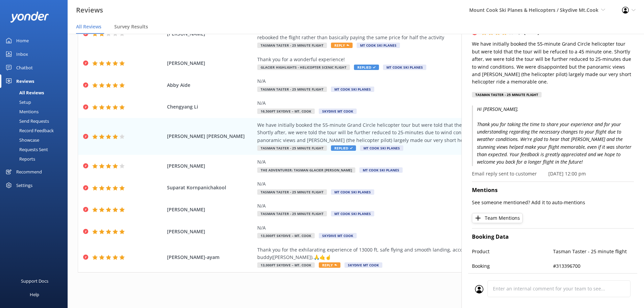 This screenshot has height=308, width=644. What do you see at coordinates (552, 63) in the screenshot?
I see `p: We have initially booked the 55-minute Grand Circle helicopter tour but were told that the tour w...` at bounding box center [552, 63].